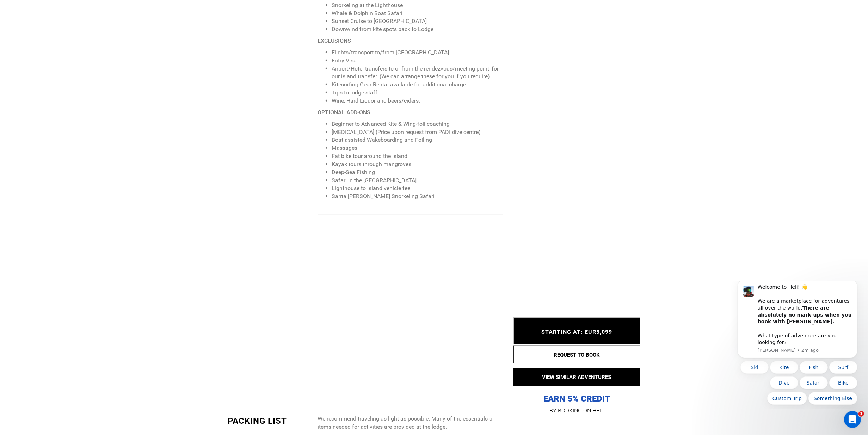 This screenshot has height=435, width=868. What do you see at coordinates (57, 87) in the screenshot?
I see `button: Quick reply: Kite` at bounding box center [57, 87].